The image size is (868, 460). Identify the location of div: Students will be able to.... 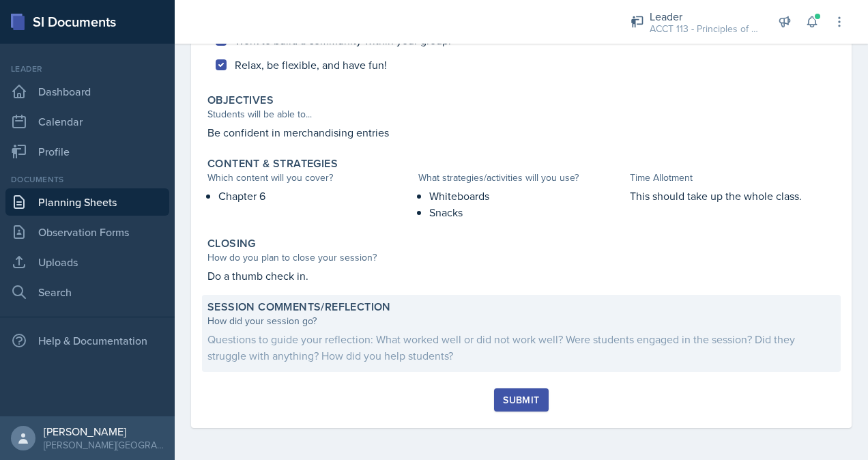
(521, 114).